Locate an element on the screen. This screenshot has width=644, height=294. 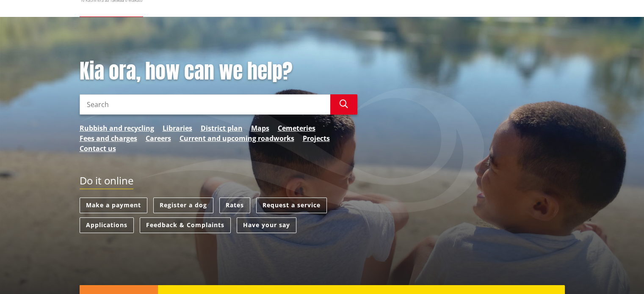
a: Rubbish and recycling is located at coordinates (117, 128).